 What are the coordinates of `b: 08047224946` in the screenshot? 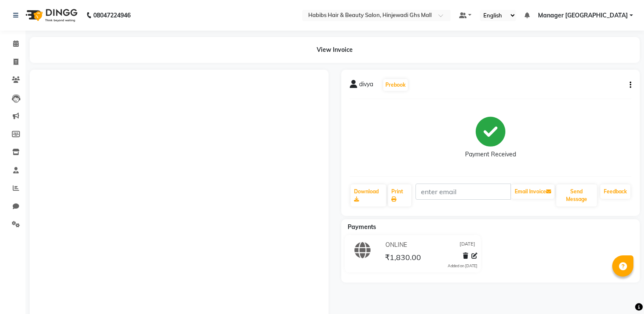 It's located at (112, 16).